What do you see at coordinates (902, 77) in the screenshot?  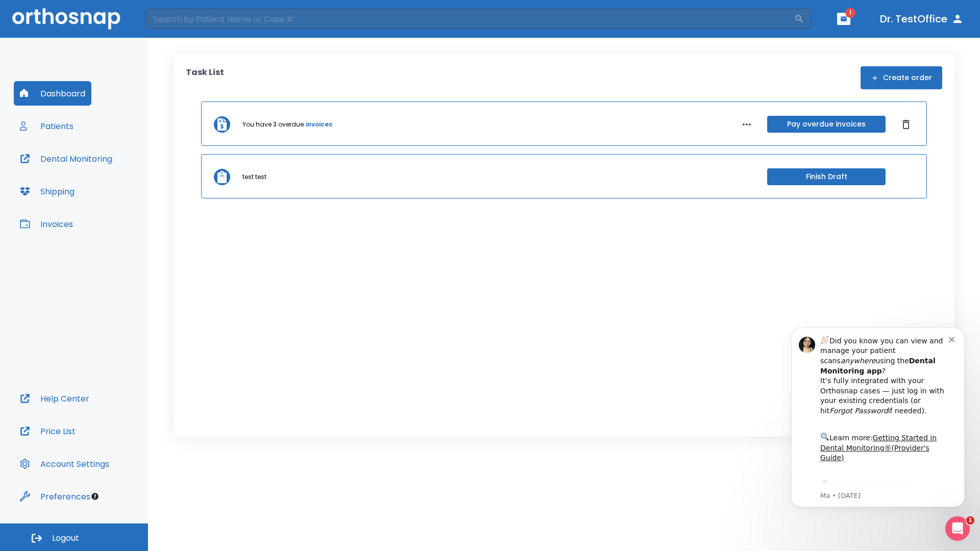 I see `button: Create order` at bounding box center [902, 77].